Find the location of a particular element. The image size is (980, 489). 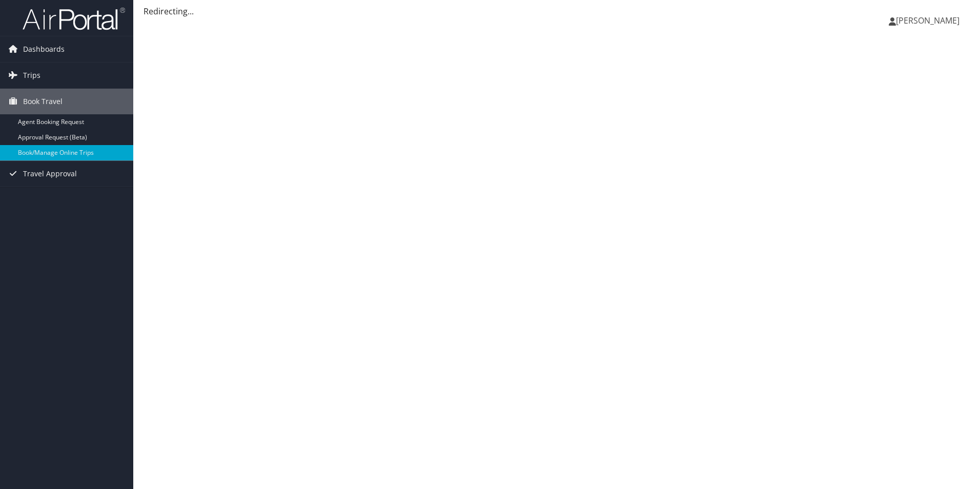

span: Trips is located at coordinates (32, 76).